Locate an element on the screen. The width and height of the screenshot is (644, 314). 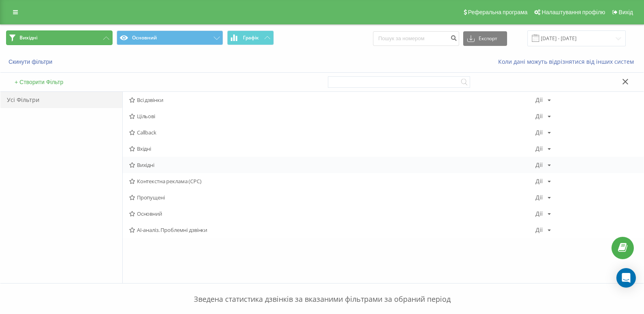
div: Усі Фільтри is located at coordinates (61, 100).